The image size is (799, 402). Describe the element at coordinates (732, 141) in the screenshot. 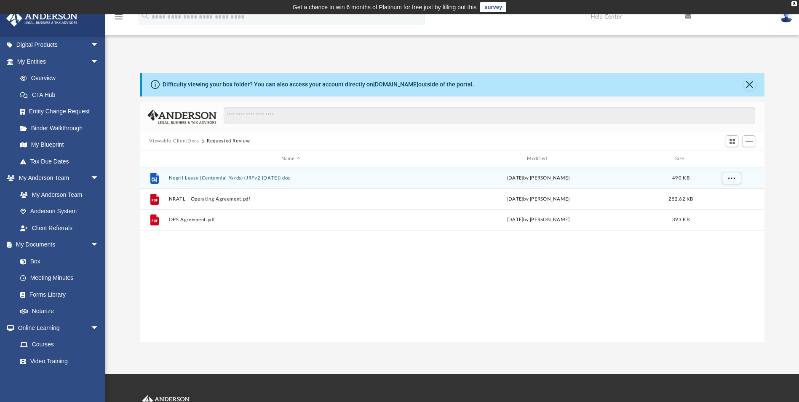

I see `button: Switch to Grid View` at that location.